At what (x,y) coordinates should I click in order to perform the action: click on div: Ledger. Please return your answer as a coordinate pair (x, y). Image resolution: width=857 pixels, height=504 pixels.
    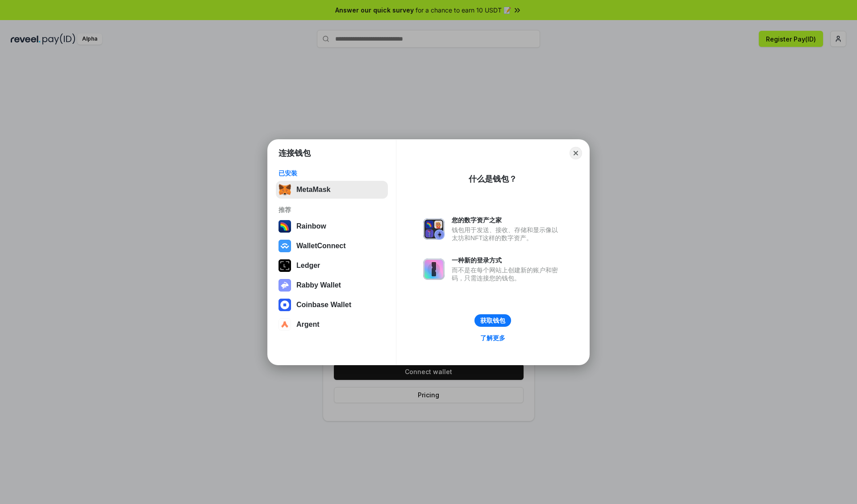
    Looking at the image, I should click on (308, 266).